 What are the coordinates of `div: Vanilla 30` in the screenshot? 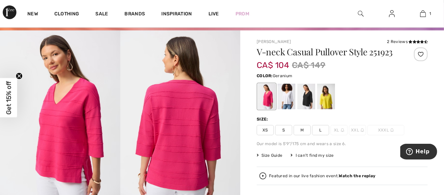 It's located at (287, 96).